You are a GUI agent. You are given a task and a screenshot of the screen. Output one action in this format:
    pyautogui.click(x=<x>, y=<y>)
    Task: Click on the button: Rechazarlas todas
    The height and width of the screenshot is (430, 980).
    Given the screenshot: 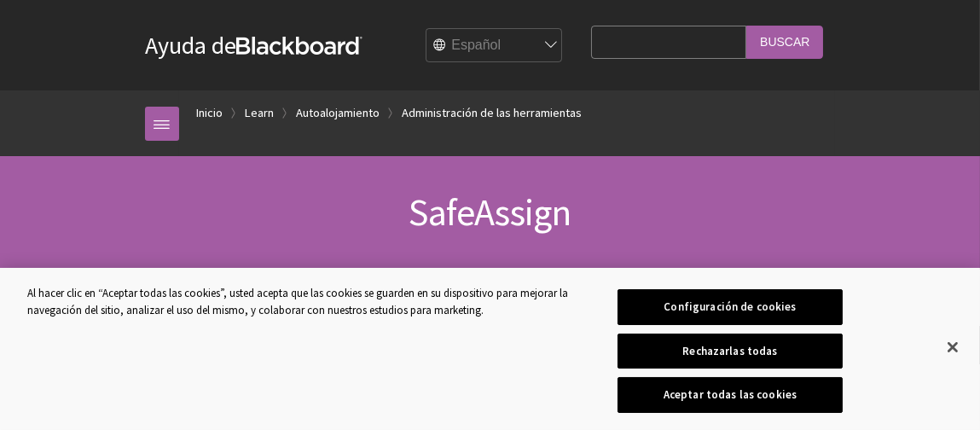 What is the action you would take?
    pyautogui.click(x=731, y=351)
    